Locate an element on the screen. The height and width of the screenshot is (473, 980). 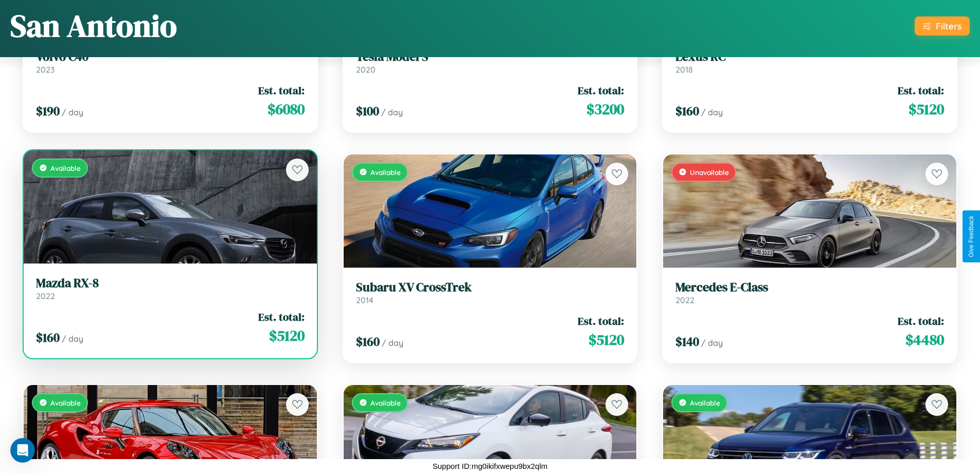
span: $ 6080 is located at coordinates (286, 109).